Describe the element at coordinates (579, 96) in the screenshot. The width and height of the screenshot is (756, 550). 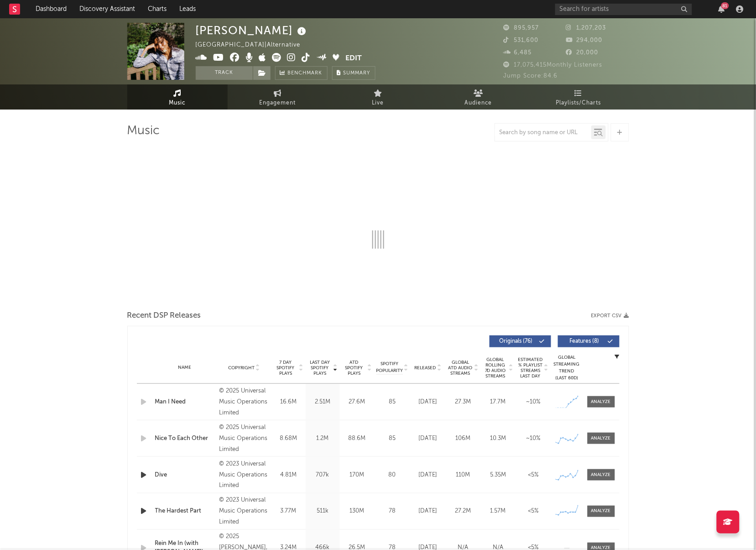
I see `a: Playlists/Charts` at that location.